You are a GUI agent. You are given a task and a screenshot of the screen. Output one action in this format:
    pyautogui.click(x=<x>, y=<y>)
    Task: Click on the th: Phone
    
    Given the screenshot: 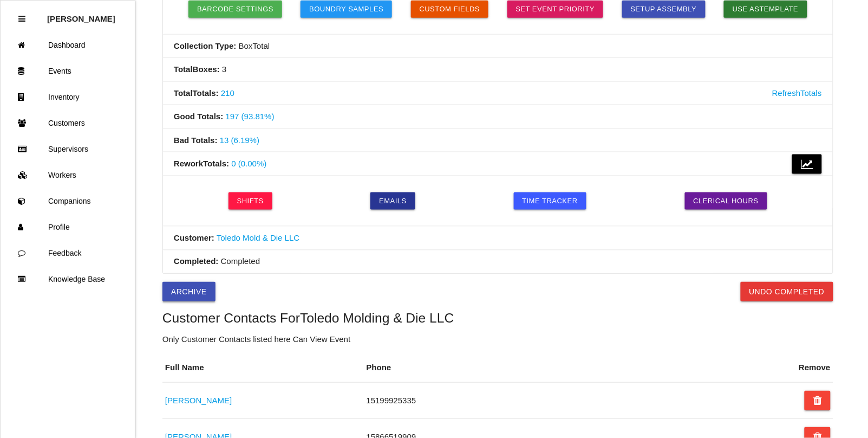 What is the action you would take?
    pyautogui.click(x=565, y=367)
    